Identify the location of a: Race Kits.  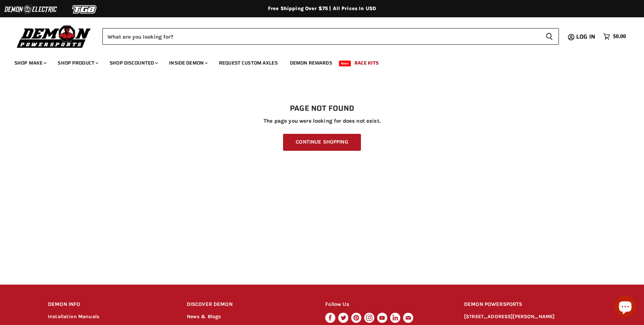
(367, 63).